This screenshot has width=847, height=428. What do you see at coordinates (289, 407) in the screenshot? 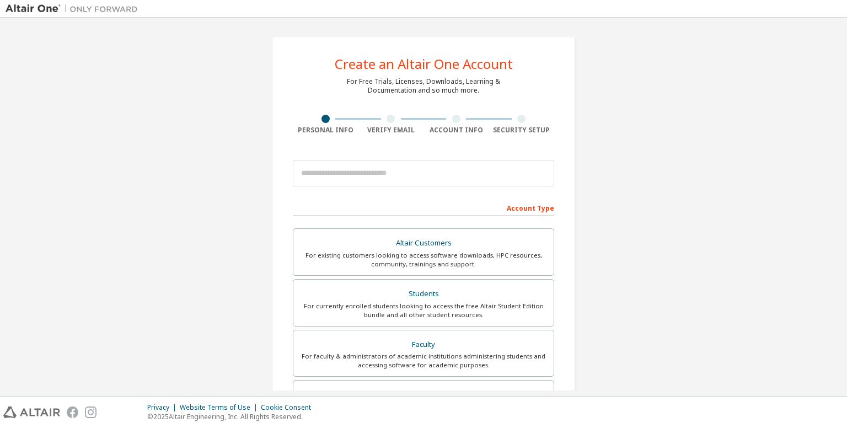
I see `div: Cookie Consent` at bounding box center [289, 407].